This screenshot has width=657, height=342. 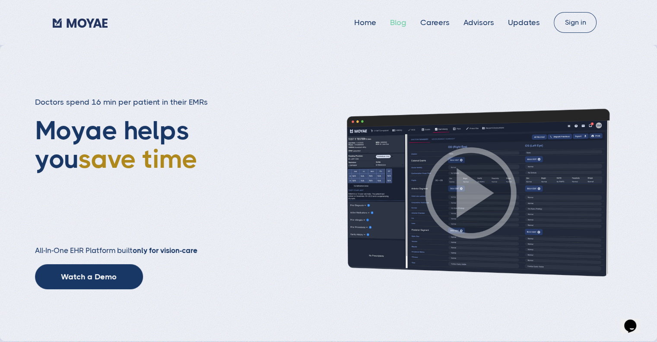 I want to click on img: Moyae Logo, so click(x=80, y=23).